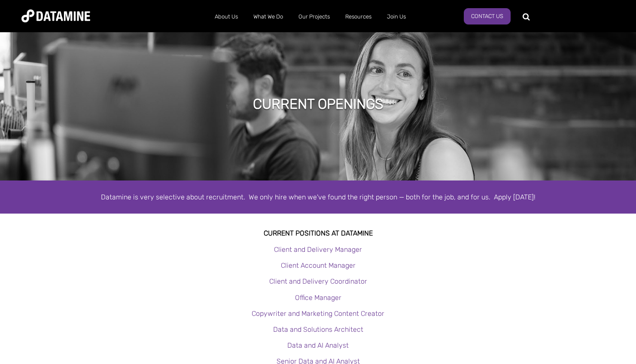 The height and width of the screenshot is (364, 636). Describe the element at coordinates (318, 249) in the screenshot. I see `a: Client and Delivery Manager` at that location.